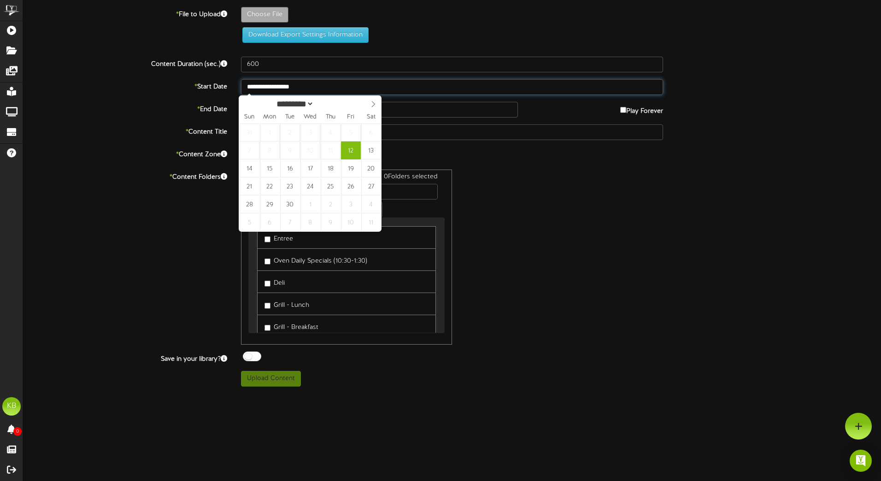 This screenshot has height=481, width=881. Describe the element at coordinates (270, 168) in the screenshot. I see `span: September 15, 2025` at that location.